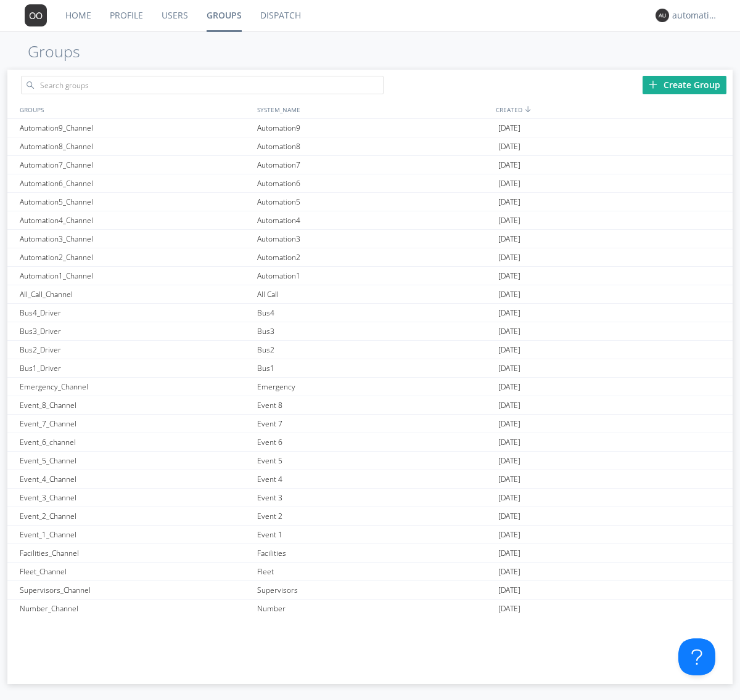 This screenshot has height=700, width=740. What do you see at coordinates (653, 84) in the screenshot?
I see `img: plus.svg` at bounding box center [653, 84].